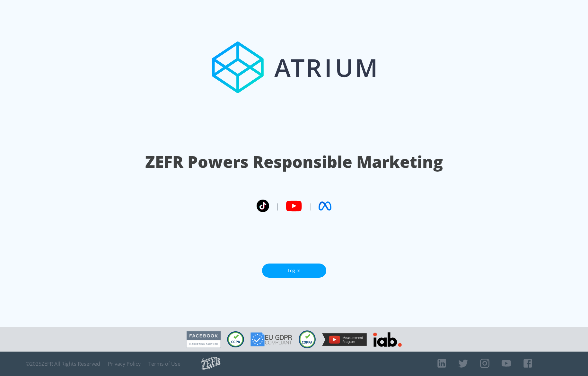  Describe the element at coordinates (294, 271) in the screenshot. I see `a: Log In` at that location.